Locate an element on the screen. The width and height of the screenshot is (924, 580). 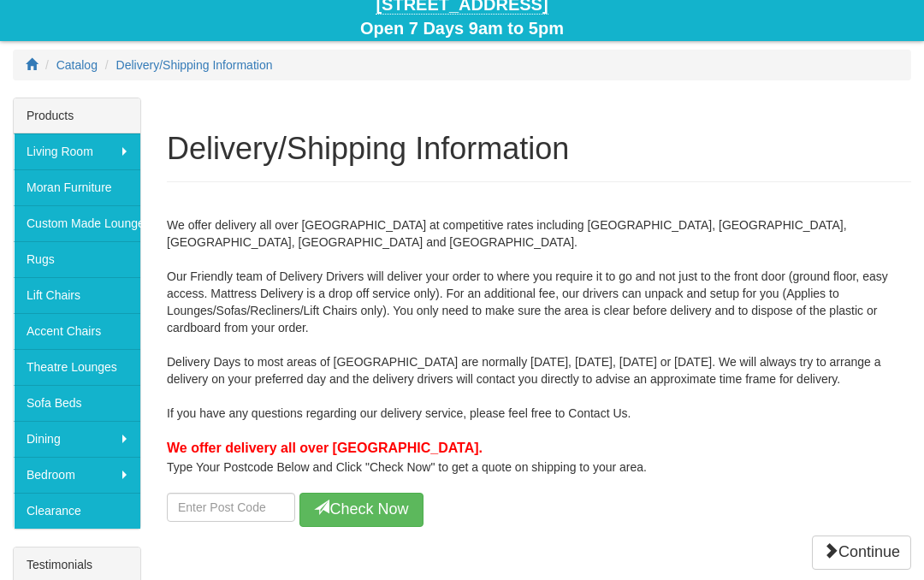
a: Delivery/Shipping Information is located at coordinates (194, 65).